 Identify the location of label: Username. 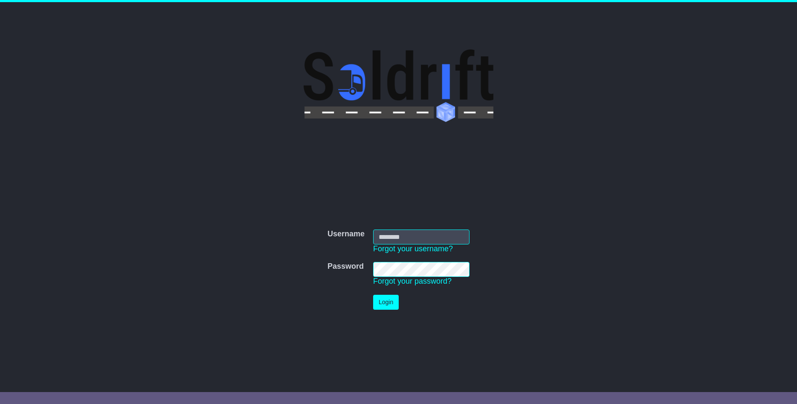
(346, 234).